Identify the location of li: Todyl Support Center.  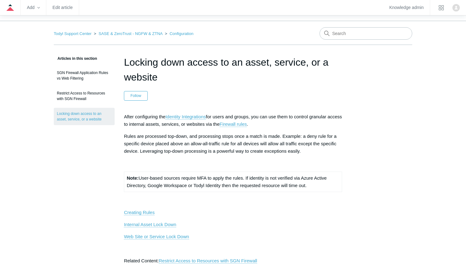
(73, 33).